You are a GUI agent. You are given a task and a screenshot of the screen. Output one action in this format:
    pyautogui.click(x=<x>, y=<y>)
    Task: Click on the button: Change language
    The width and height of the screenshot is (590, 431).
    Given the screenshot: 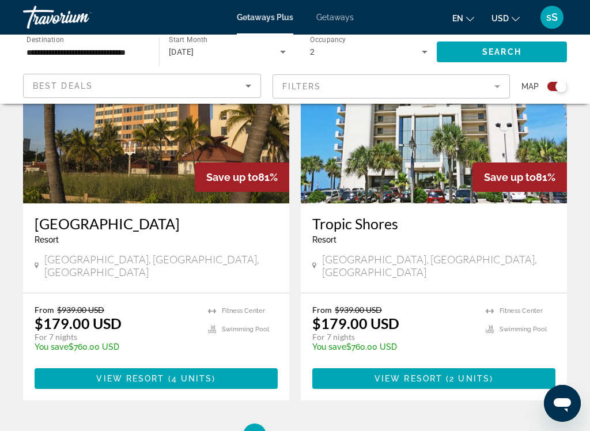 What is the action you would take?
    pyautogui.click(x=463, y=18)
    